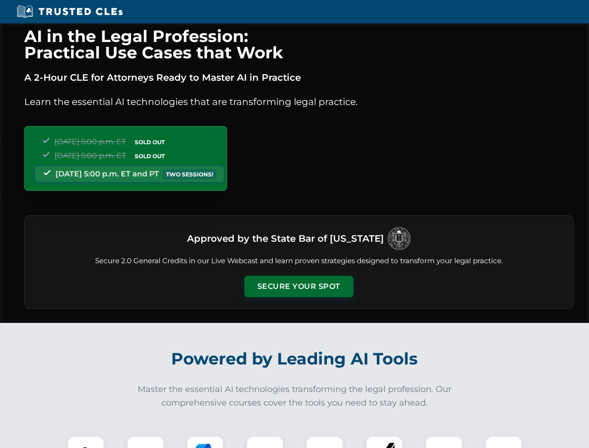 Image resolution: width=589 pixels, height=448 pixels. Describe the element at coordinates (299, 77) in the screenshot. I see `p: A 2-Hour CLE for Attorneys Ready to Master AI in Practice` at that location.